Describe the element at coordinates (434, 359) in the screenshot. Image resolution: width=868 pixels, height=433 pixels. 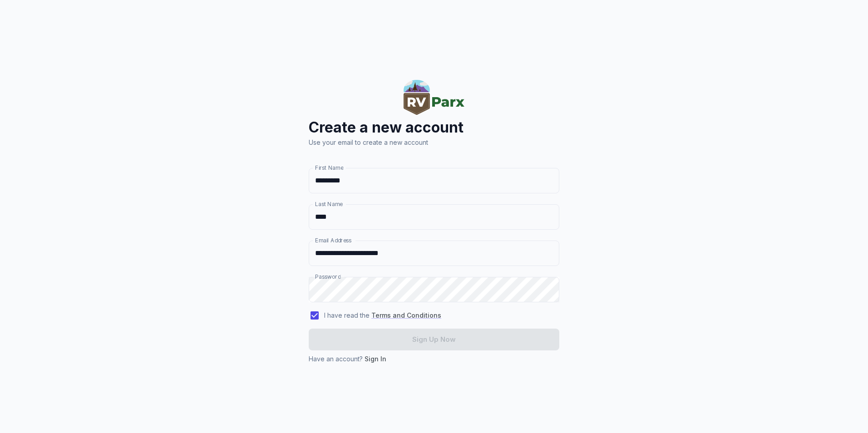
I see `p: Have an account?` at that location.